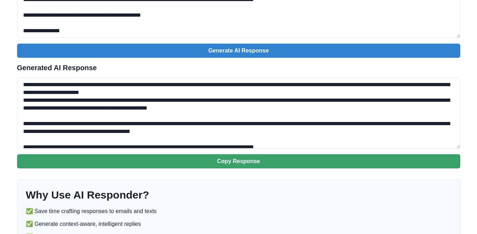  I want to click on h2: Why Use AI Responder?, so click(239, 195).